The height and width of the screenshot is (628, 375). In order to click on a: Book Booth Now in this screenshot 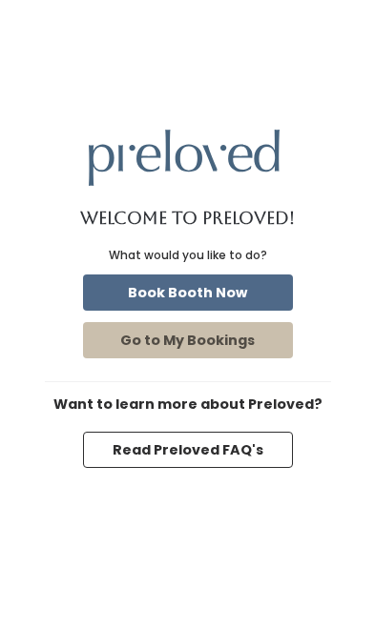, I will do `click(188, 293)`.